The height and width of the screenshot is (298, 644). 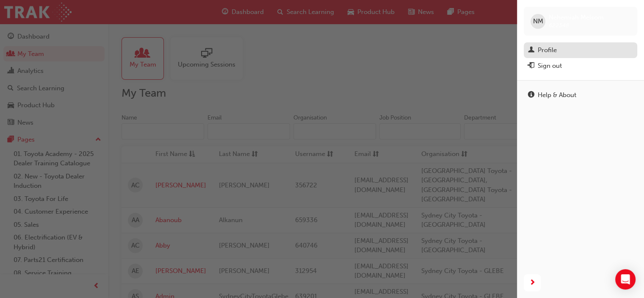 I want to click on span: man-icon, so click(x=531, y=50).